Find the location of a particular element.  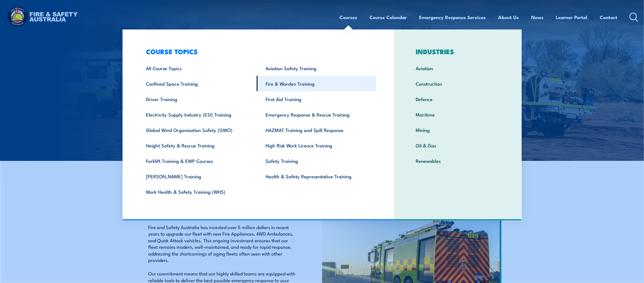

a: HAZMAT Training and Spill Response is located at coordinates (317, 130).